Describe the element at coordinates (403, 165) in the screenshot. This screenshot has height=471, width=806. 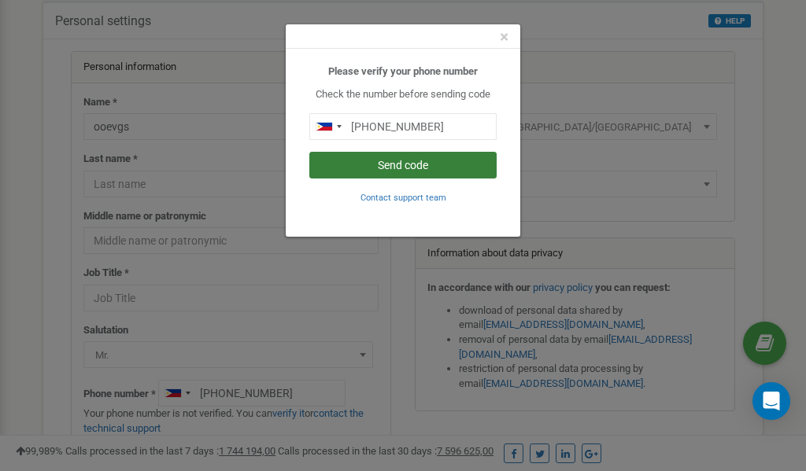
I see `button: Send code` at that location.